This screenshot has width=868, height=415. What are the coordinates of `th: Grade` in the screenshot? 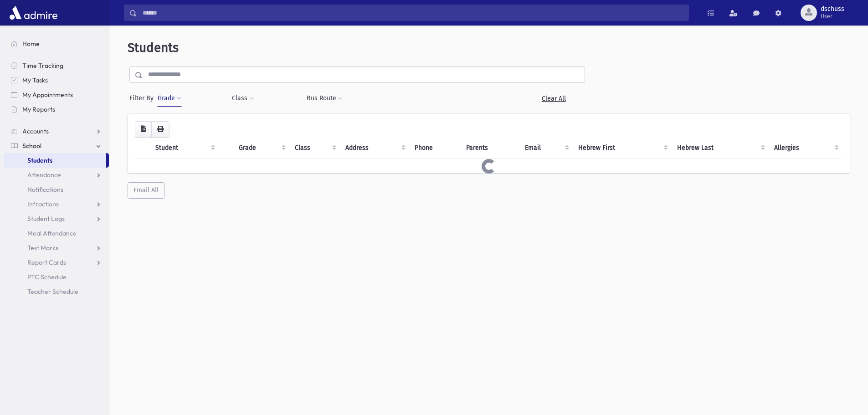 It's located at (261, 148).